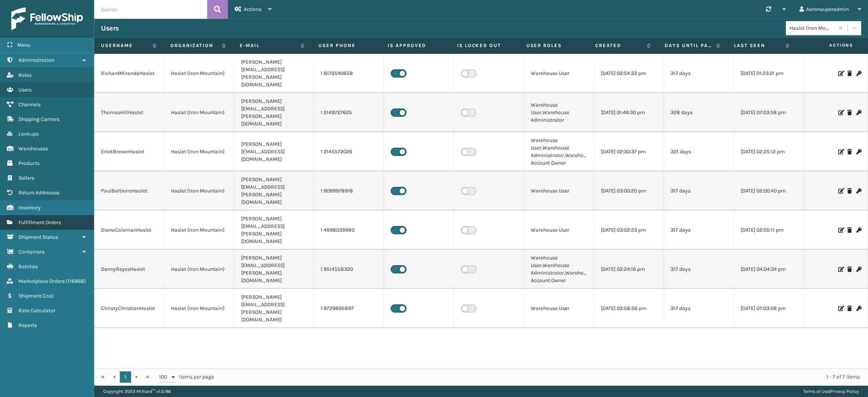  I want to click on td: 1 2149727625, so click(349, 112).